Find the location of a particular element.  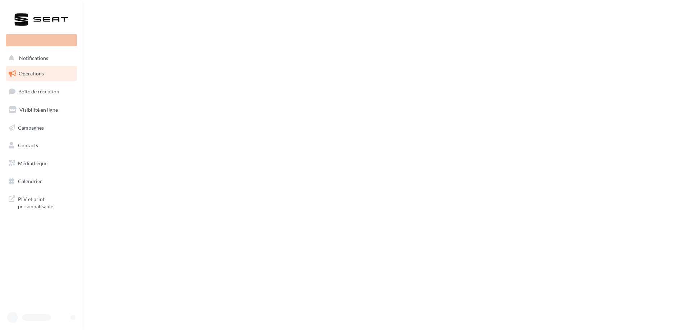

a: PLV et print personnalisable is located at coordinates (41, 202).